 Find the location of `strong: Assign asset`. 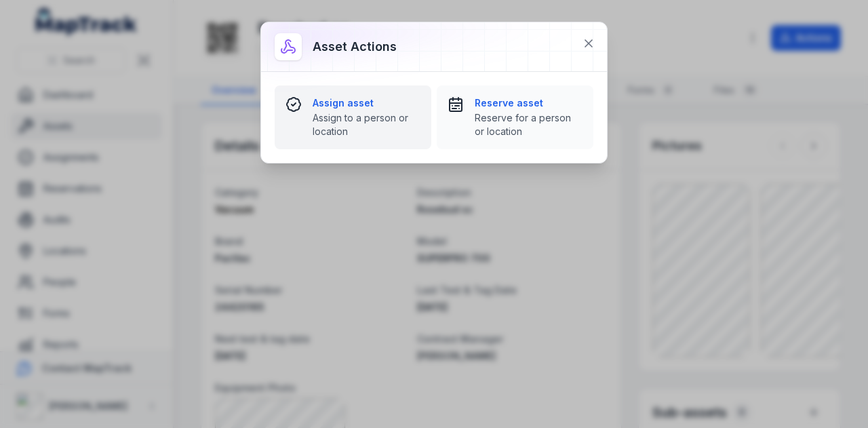

strong: Assign asset is located at coordinates (366, 104).